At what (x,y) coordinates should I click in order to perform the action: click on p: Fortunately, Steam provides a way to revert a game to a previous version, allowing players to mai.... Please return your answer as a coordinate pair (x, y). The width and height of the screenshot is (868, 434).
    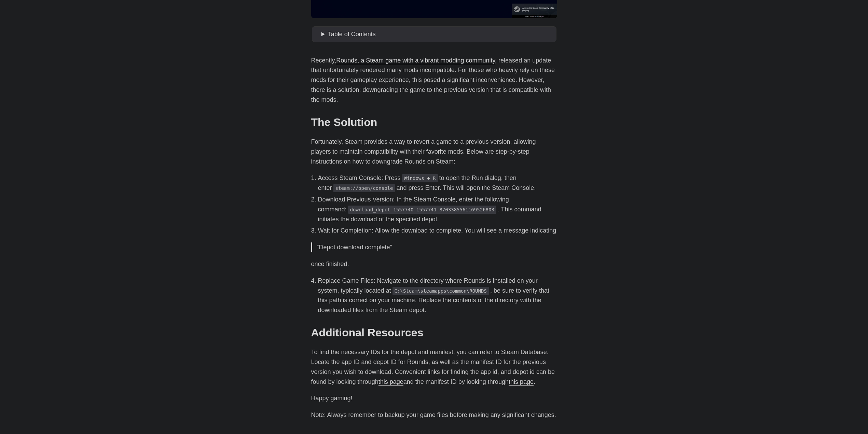
    Looking at the image, I should click on (434, 152).